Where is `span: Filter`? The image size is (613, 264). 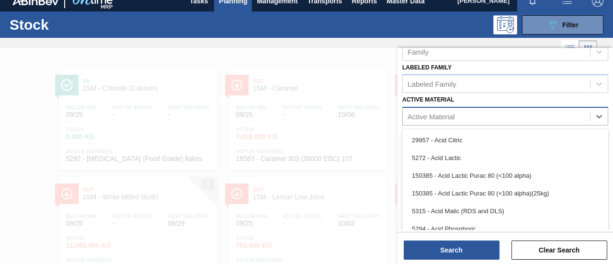 span: Filter is located at coordinates (570, 25).